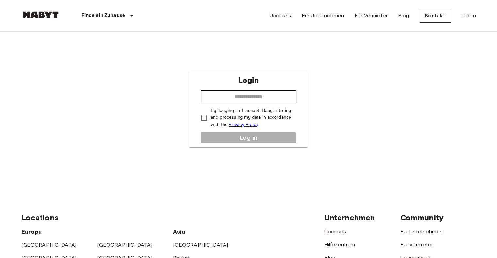  Describe the element at coordinates (468, 16) in the screenshot. I see `a: Log in` at that location.